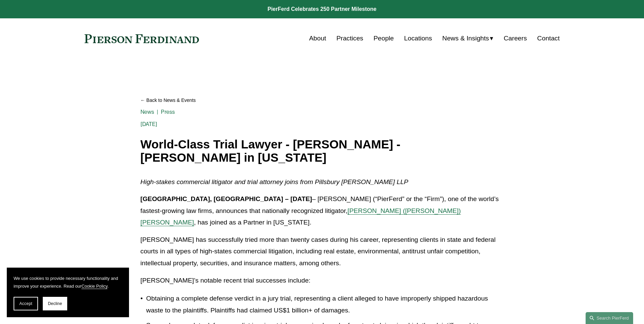  I want to click on button: Accept, so click(26, 303).